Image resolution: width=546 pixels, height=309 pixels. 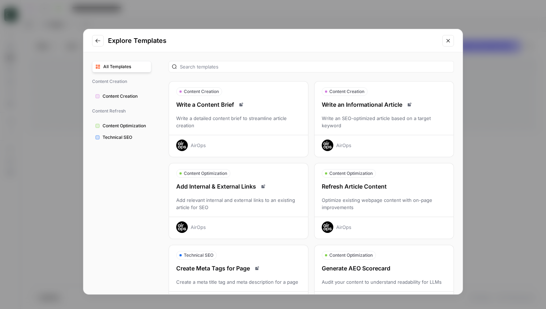 I want to click on div: Generate AEO Scorecard, so click(x=384, y=269).